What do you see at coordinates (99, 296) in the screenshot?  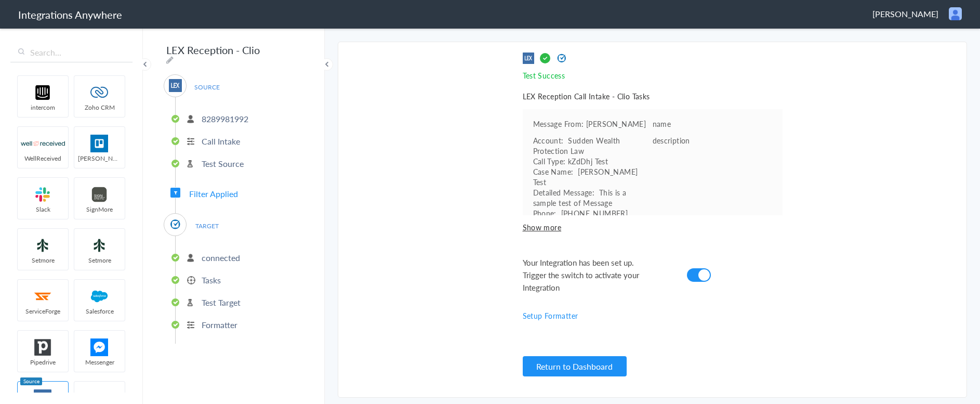 I see `img: salesforce-logo.svg` at bounding box center [99, 296].